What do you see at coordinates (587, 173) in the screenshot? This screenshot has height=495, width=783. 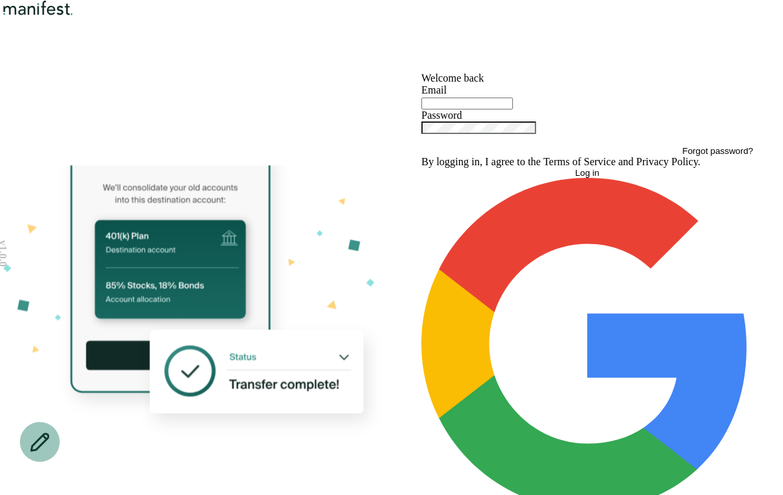 I see `button: Log in` at bounding box center [587, 173].